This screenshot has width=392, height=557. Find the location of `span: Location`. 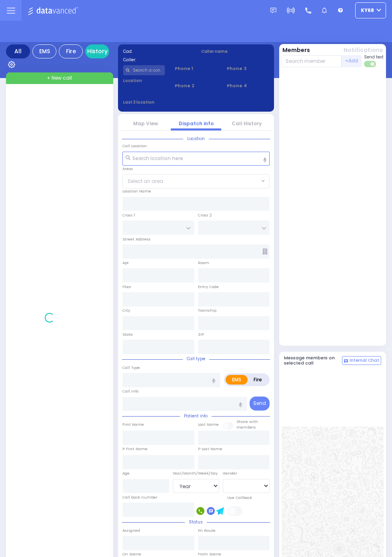

span: Location is located at coordinates (196, 139).